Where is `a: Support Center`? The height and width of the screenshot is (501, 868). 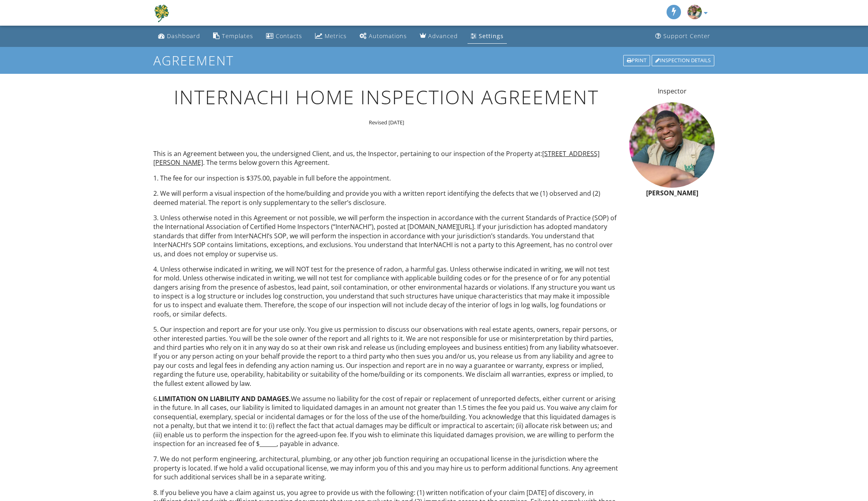 a: Support Center is located at coordinates (682, 36).